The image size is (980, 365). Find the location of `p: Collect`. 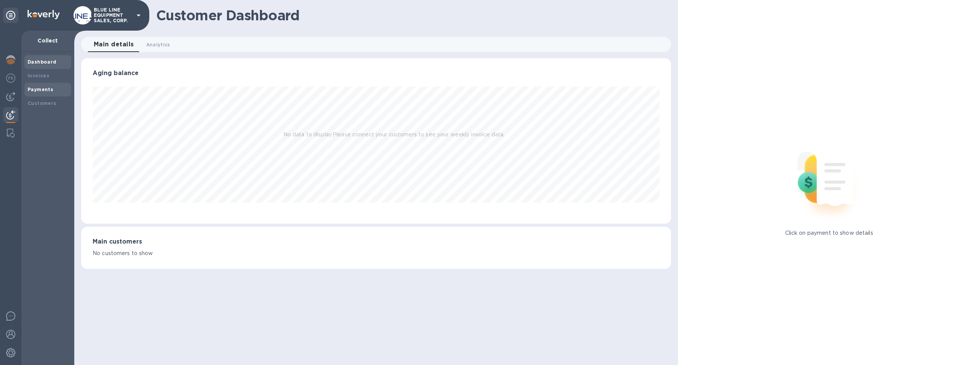

p: Collect is located at coordinates (48, 41).